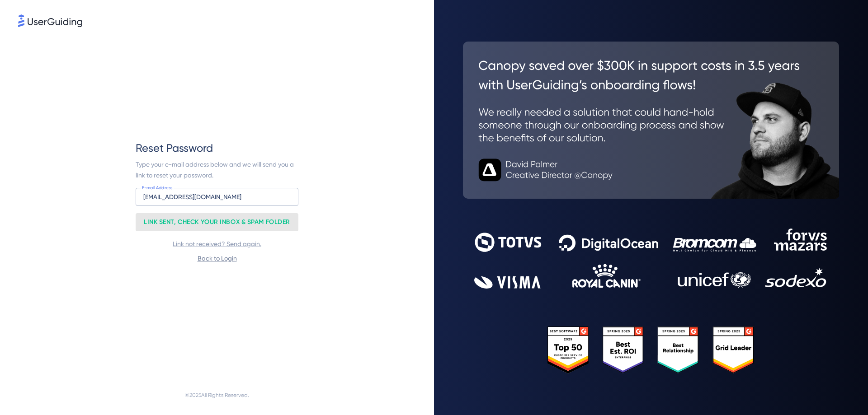  What do you see at coordinates (651, 259) in the screenshot?
I see `img: 9302ce2ac39453076f5bc0f2f2ca889b.svg` at bounding box center [651, 259].